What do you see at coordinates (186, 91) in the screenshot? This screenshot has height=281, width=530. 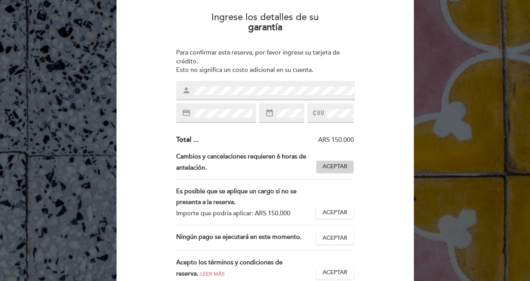 I see `i: person` at bounding box center [186, 91].